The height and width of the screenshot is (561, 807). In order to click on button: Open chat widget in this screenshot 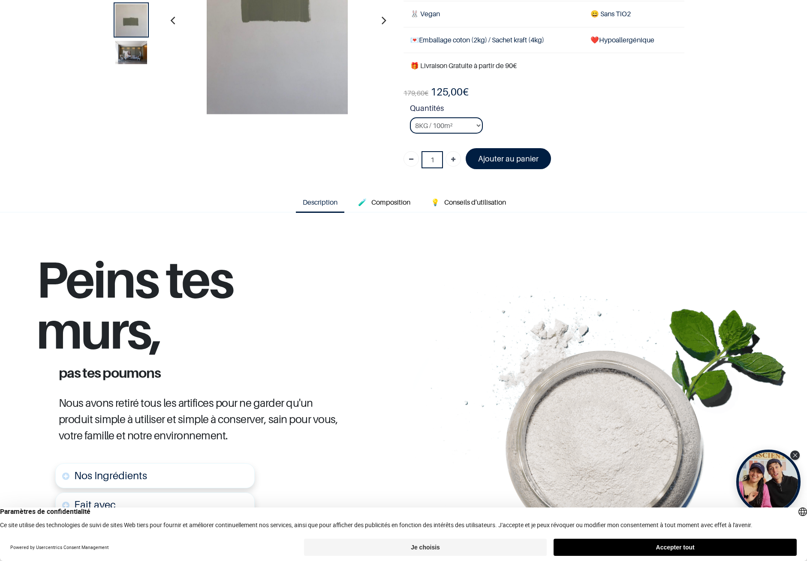, I will do `click(20, 20)`.